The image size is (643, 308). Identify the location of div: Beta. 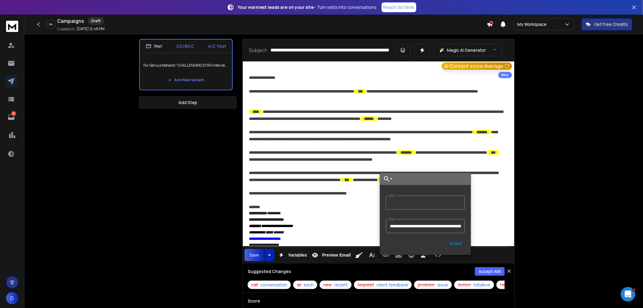
(505, 75).